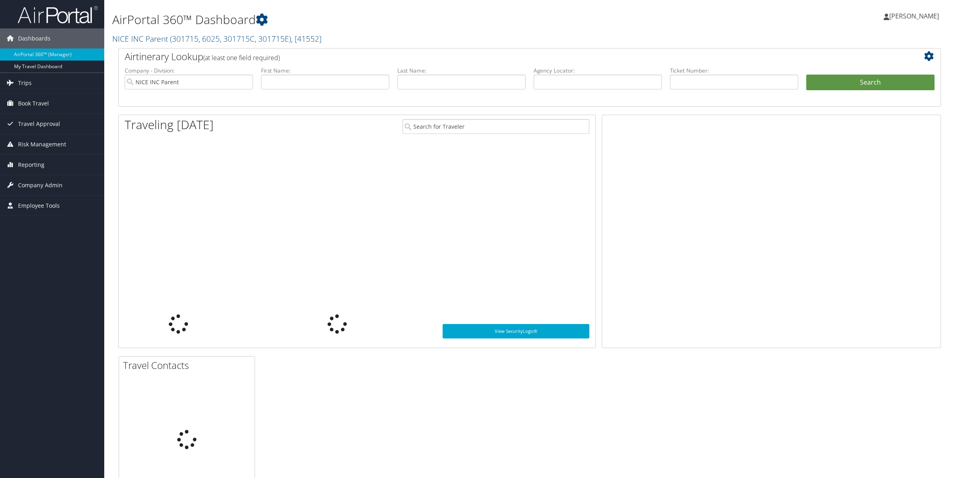 The height and width of the screenshot is (478, 955). Describe the element at coordinates (39, 206) in the screenshot. I see `span: Employee Tools` at that location.